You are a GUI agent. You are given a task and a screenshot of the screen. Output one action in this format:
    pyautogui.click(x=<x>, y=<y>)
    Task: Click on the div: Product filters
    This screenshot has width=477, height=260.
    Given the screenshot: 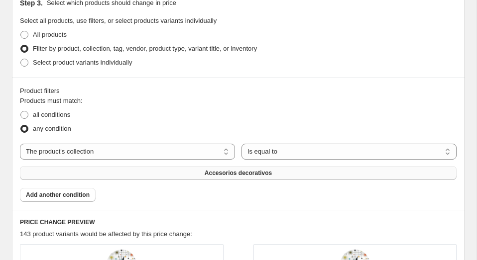 What is the action you would take?
    pyautogui.click(x=238, y=91)
    